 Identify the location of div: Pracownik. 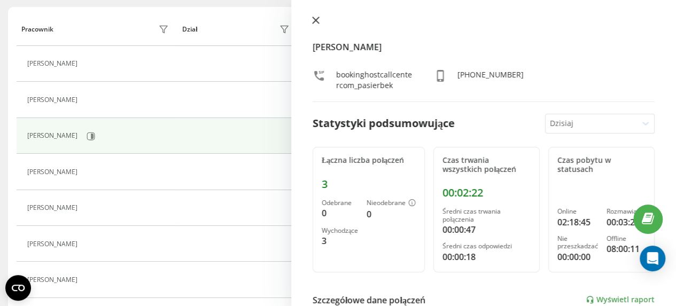
(37, 29).